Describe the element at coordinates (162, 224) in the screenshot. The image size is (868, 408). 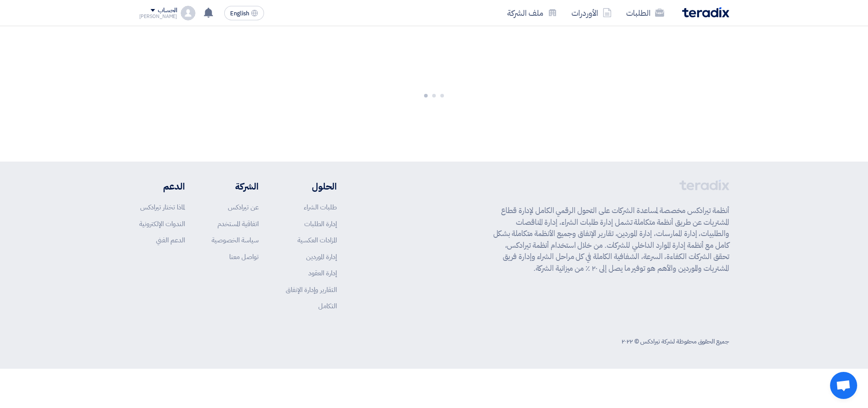
I see `a: الندوات الإلكترونية` at that location.